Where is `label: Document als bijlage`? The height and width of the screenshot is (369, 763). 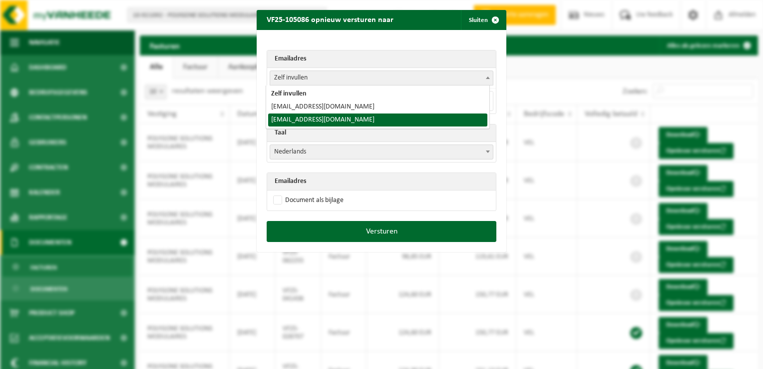 label: Document als bijlage is located at coordinates (307, 200).